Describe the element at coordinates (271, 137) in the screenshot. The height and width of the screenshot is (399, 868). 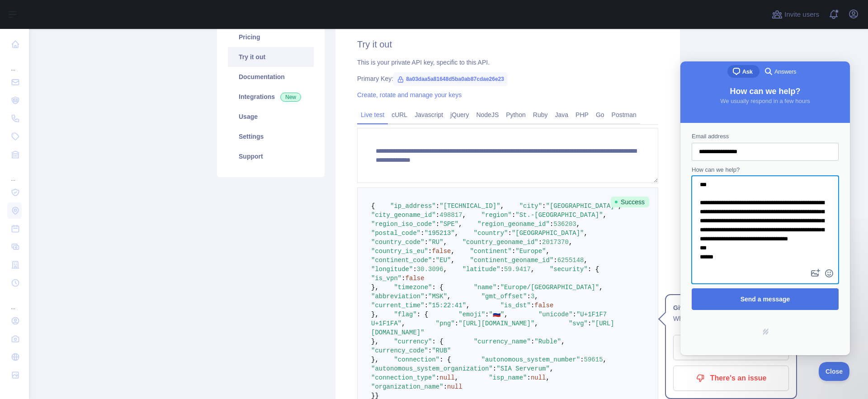
I see `a: Settings` at that location.